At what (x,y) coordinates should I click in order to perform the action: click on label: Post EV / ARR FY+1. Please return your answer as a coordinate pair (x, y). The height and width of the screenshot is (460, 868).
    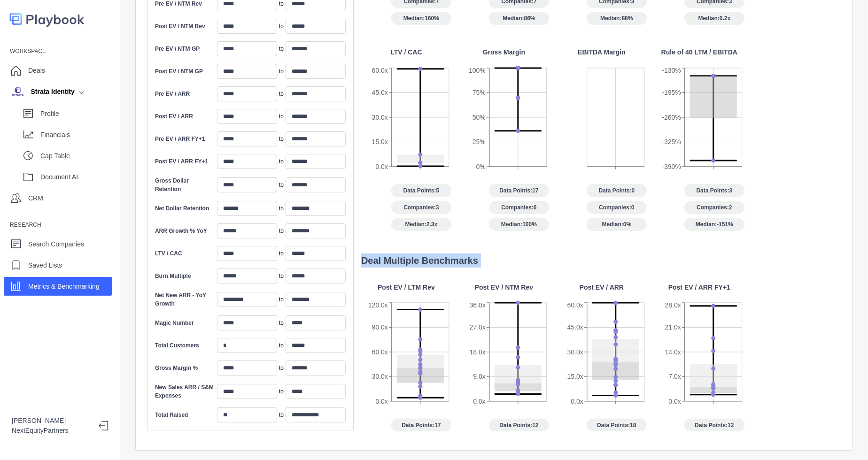
    Looking at the image, I should click on (181, 161).